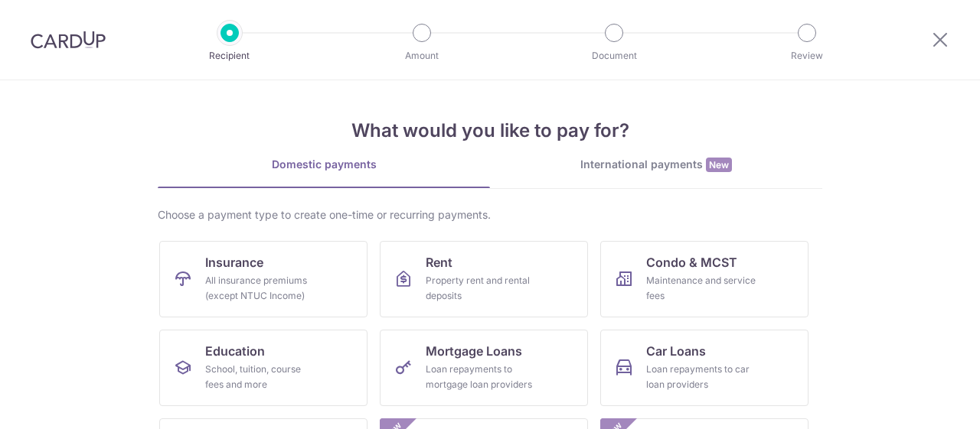  What do you see at coordinates (263, 279) in the screenshot?
I see `a: InsuranceAll insurance premiums (except NTUC Income)` at bounding box center [263, 279].